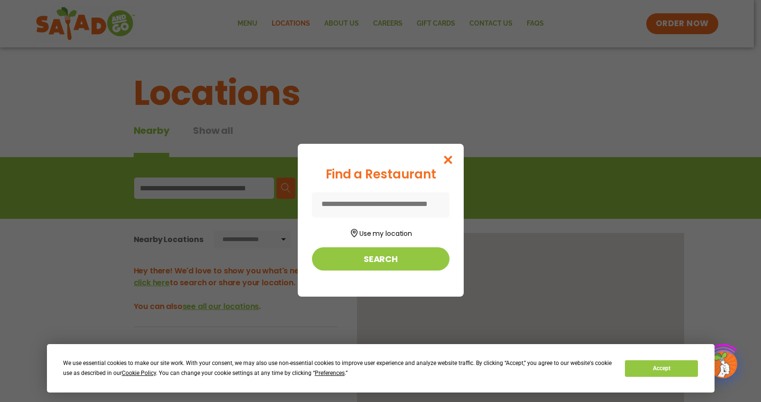  I want to click on button: Search, so click(381, 259).